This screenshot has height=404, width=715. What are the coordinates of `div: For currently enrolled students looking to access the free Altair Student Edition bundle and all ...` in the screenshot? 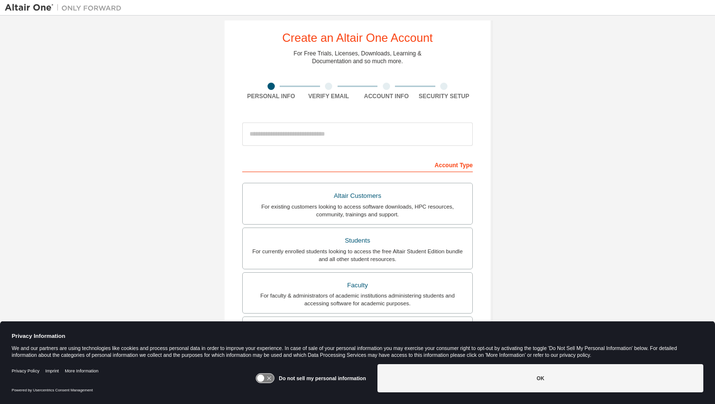 It's located at (358, 255).